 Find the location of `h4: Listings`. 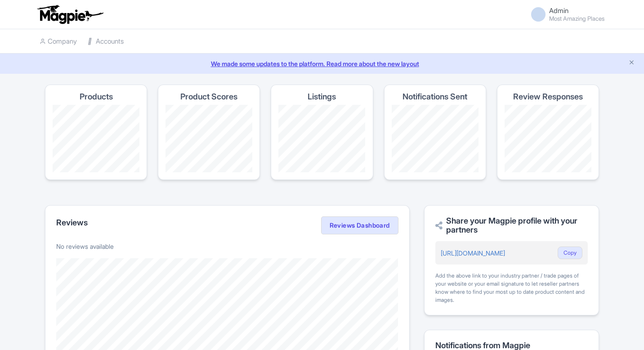

h4: Listings is located at coordinates (321, 97).